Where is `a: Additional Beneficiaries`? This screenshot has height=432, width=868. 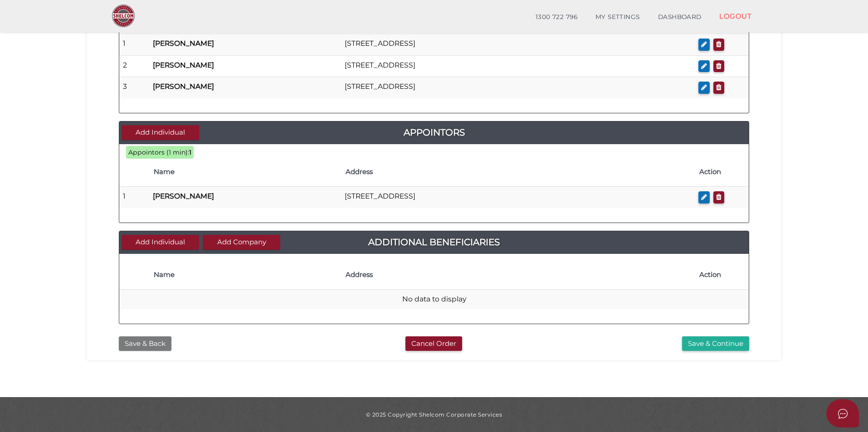
a: Additional Beneficiaries is located at coordinates (434, 243).